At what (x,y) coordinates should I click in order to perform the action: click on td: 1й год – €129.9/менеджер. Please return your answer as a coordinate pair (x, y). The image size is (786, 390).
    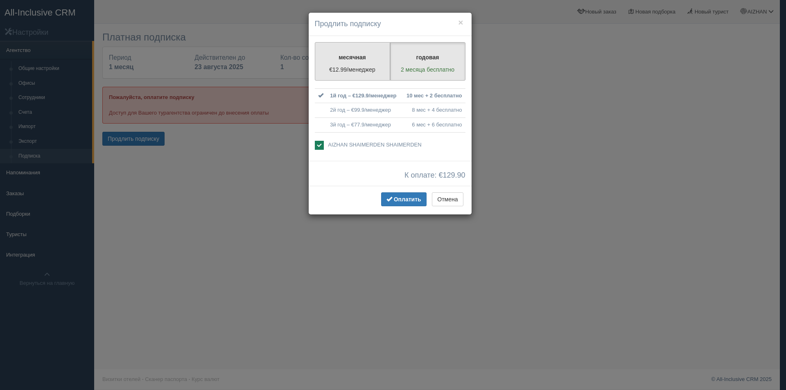
    Looking at the image, I should click on (364, 96).